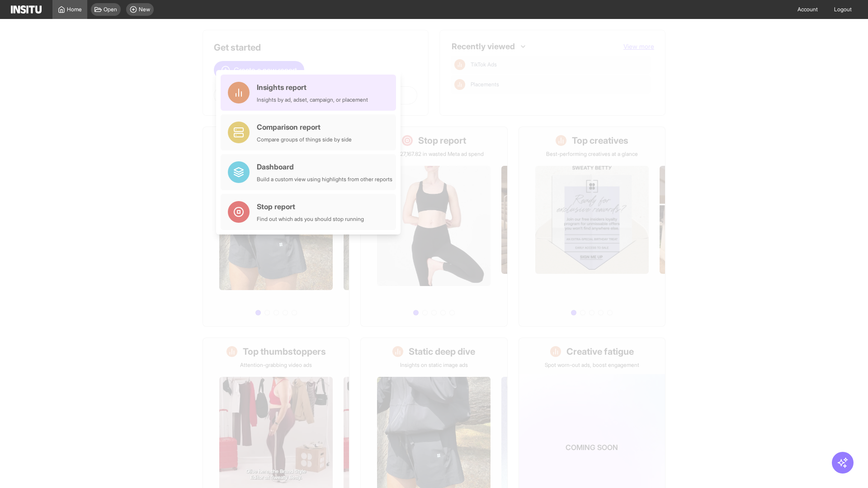 Image resolution: width=868 pixels, height=488 pixels. What do you see at coordinates (310, 220) in the screenshot?
I see `div: Find out which ads you should stop running` at bounding box center [310, 220].